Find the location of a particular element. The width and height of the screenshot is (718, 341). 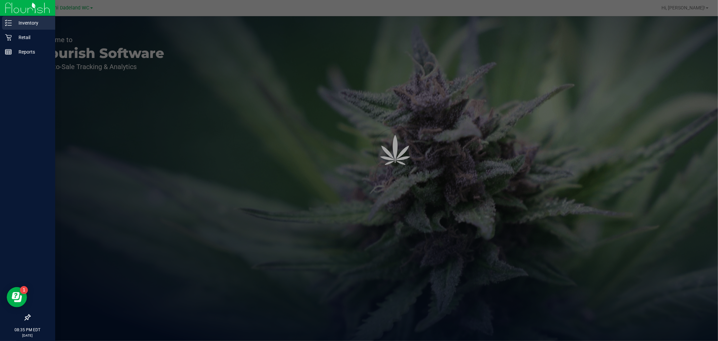

p: Retail is located at coordinates (32, 37).